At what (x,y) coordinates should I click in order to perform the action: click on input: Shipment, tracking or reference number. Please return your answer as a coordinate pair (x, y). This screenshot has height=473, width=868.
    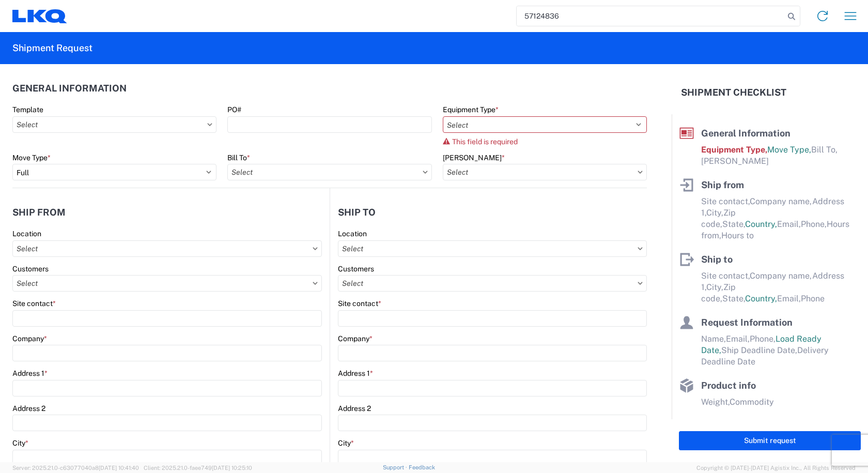
    Looking at the image, I should click on (650, 16).